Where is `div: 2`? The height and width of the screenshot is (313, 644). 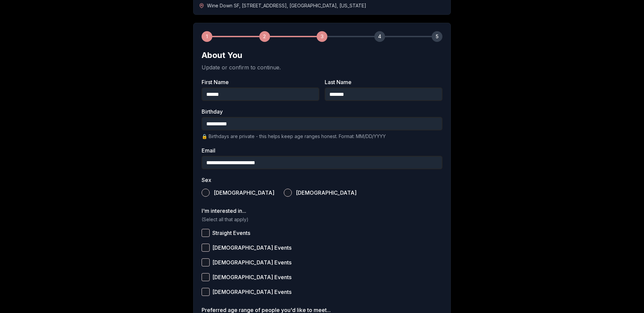
div: 2 is located at coordinates (265, 37).